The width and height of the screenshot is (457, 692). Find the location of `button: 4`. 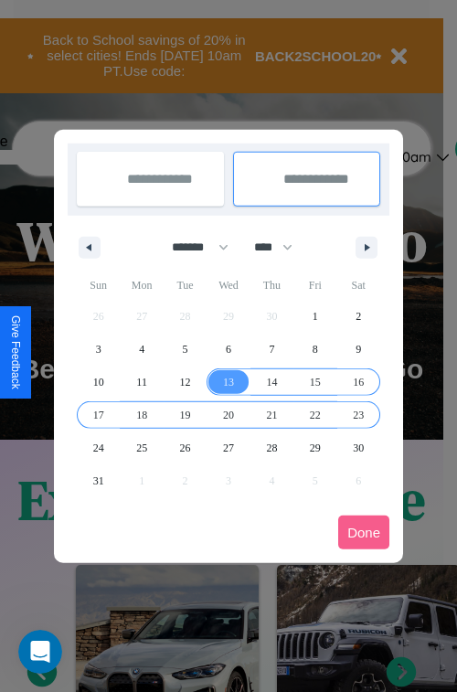

button: 4 is located at coordinates (141, 349).